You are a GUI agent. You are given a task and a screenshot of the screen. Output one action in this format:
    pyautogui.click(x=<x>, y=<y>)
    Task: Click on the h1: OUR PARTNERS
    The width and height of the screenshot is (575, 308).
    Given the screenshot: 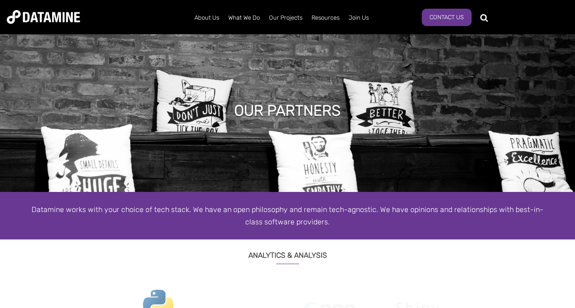 What is the action you would take?
    pyautogui.click(x=287, y=111)
    